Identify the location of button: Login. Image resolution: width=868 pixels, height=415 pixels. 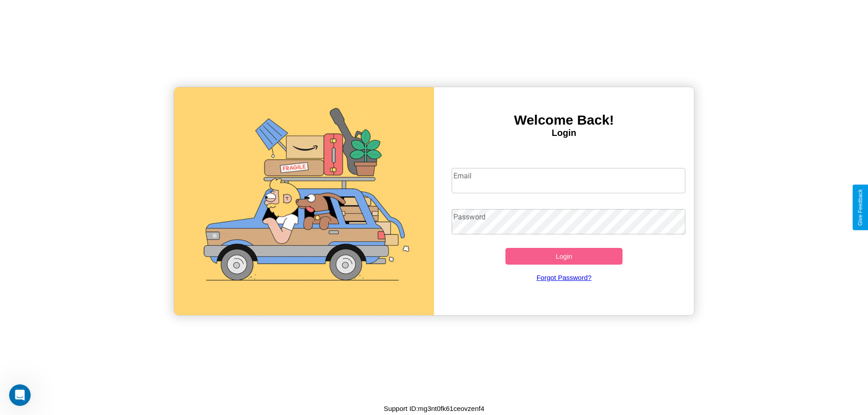
(564, 256).